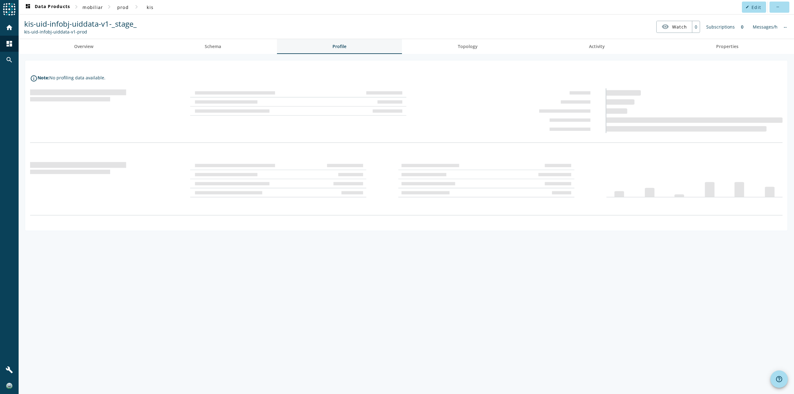 The width and height of the screenshot is (794, 394). I want to click on button: Data Products, so click(47, 7).